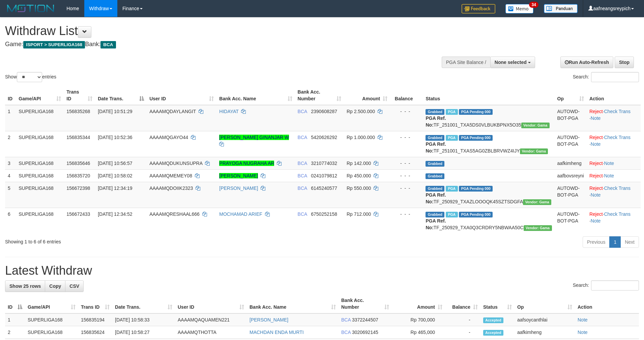 The image size is (644, 340). What do you see at coordinates (134, 240) in the screenshot?
I see `div: Showing 1 to 6 of 6 entries` at bounding box center [134, 240].